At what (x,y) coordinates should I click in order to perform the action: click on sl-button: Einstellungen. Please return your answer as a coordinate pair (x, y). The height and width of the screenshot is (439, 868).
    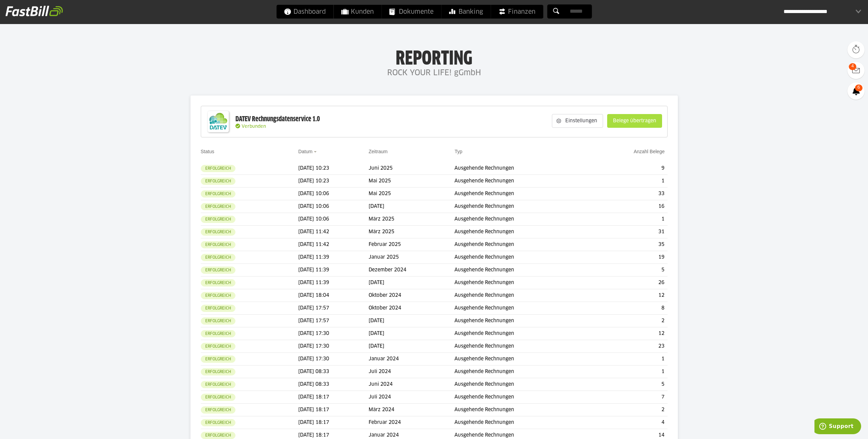
    Looking at the image, I should click on (577, 121).